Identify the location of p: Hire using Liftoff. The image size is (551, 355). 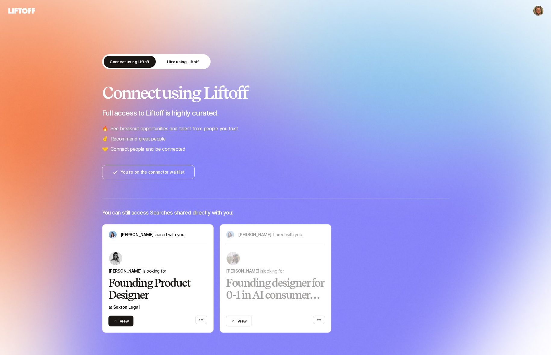
(182, 62).